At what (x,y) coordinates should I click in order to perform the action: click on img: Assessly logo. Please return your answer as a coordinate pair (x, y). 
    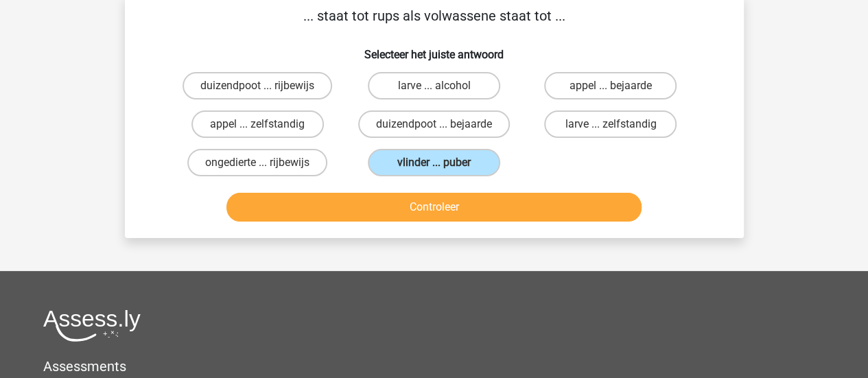
    Looking at the image, I should click on (92, 325).